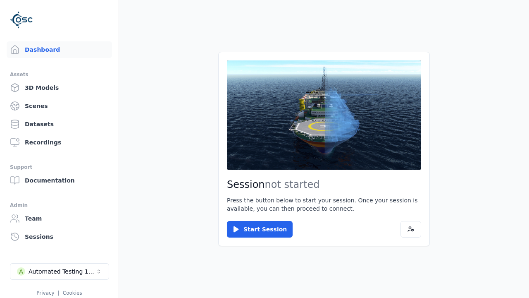 The width and height of the screenshot is (529, 298). What do you see at coordinates (21, 271) in the screenshot?
I see `div: A` at bounding box center [21, 271].